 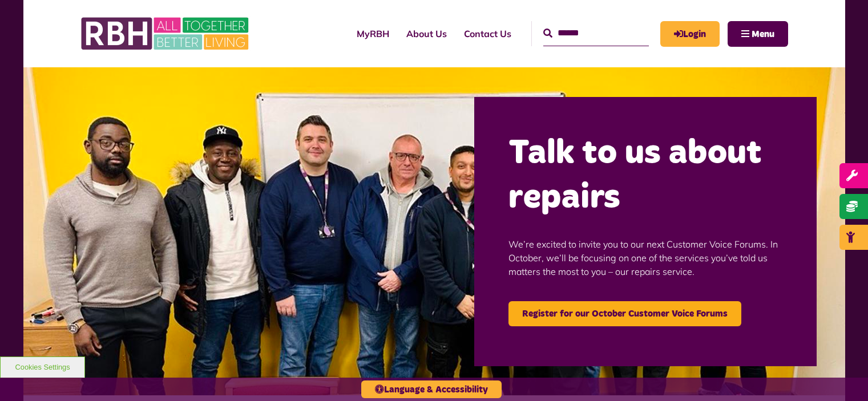 I want to click on p: We’re excited to invite you to our next Customer Voice Forums. In October, we’ll be focusing on o..., so click(x=645, y=258).